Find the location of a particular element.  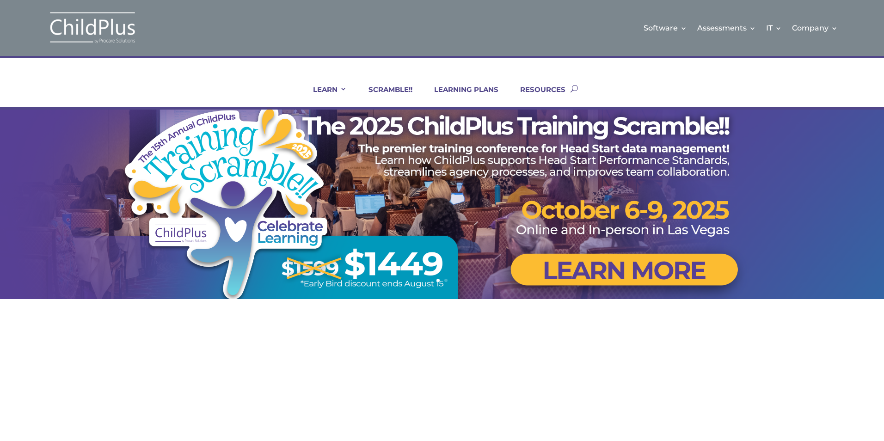

a: LEARN is located at coordinates (324, 96).